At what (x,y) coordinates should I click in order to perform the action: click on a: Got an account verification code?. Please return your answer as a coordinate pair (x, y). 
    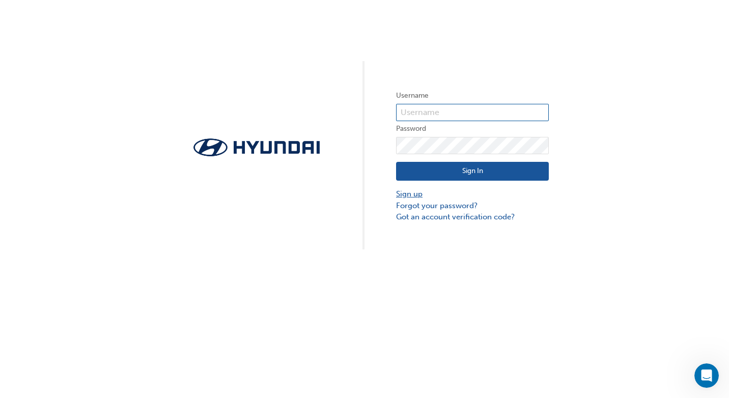
    Looking at the image, I should click on (473, 217).